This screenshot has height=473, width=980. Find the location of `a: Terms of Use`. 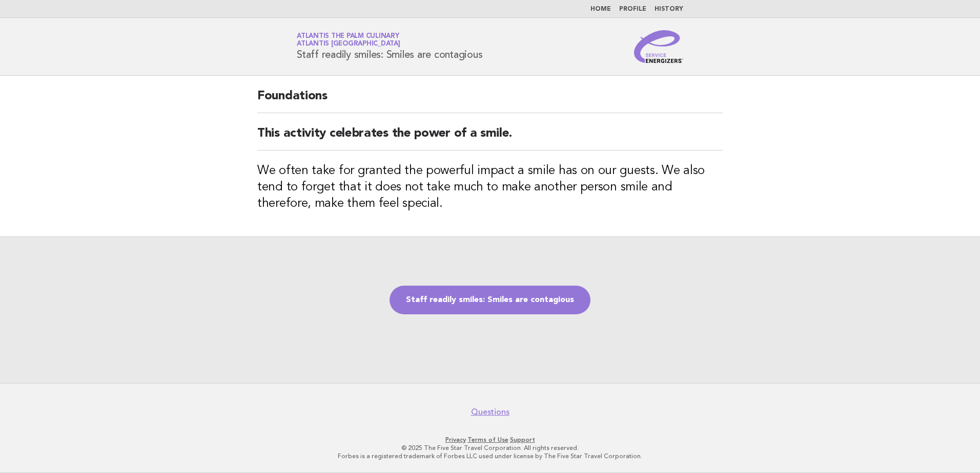

a: Terms of Use is located at coordinates (488, 440).